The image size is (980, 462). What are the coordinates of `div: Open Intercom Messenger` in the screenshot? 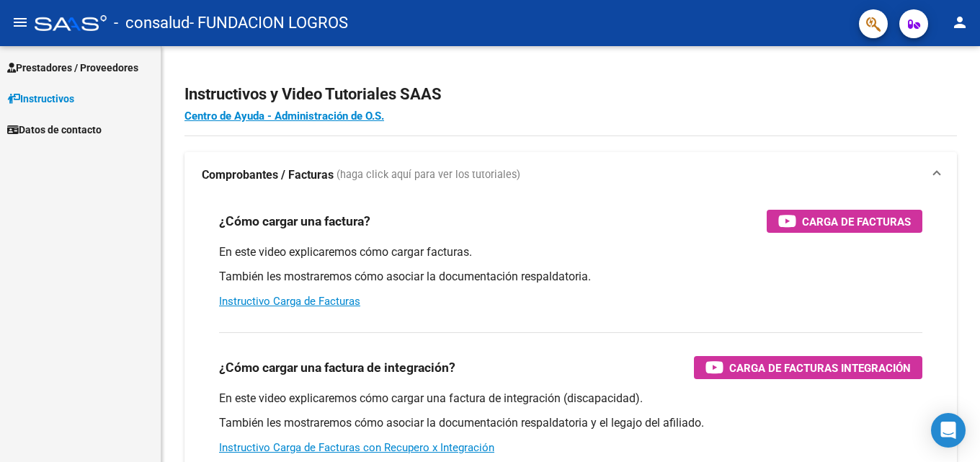 It's located at (948, 430).